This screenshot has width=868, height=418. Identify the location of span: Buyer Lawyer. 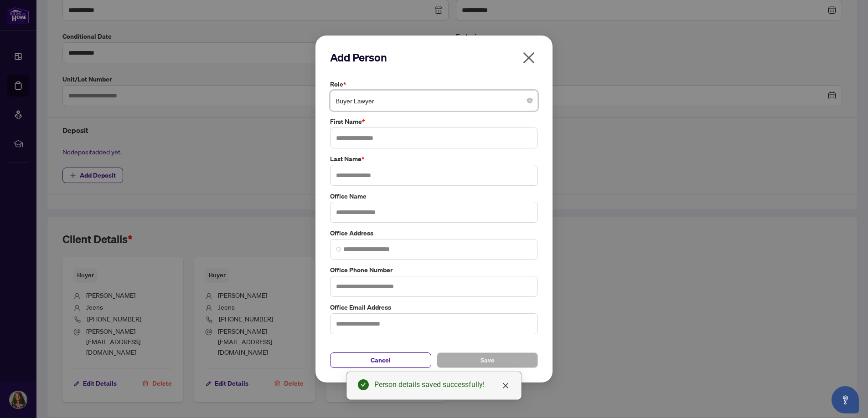
(434, 101).